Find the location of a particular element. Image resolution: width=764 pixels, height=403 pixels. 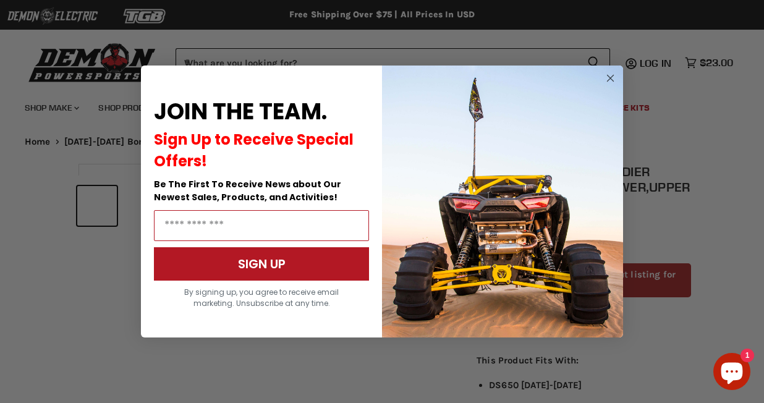

input: Email Address is located at coordinates (262, 226).